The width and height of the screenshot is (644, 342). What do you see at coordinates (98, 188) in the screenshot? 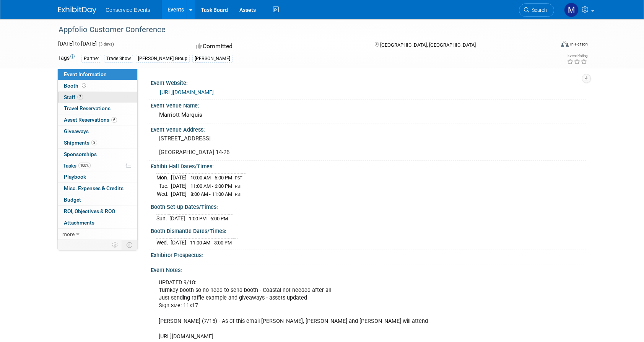
I see `a: Misc. Expenses & Credits` at bounding box center [98, 188].